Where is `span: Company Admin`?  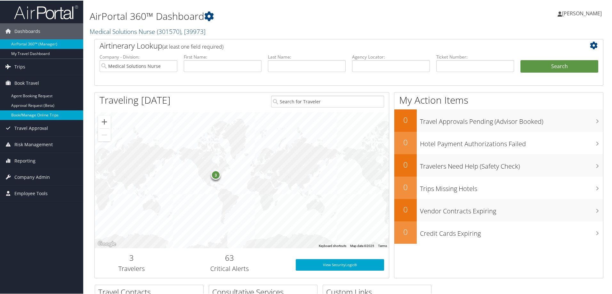
span: Company Admin is located at coordinates (32, 177).